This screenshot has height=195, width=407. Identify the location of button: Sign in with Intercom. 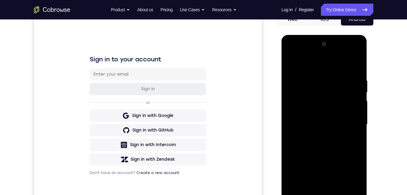
(114, 131).